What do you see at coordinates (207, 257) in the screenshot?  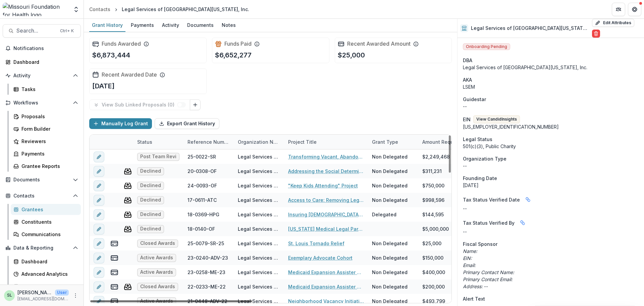 I see `div: 23-0240-ADV-23` at bounding box center [207, 257].